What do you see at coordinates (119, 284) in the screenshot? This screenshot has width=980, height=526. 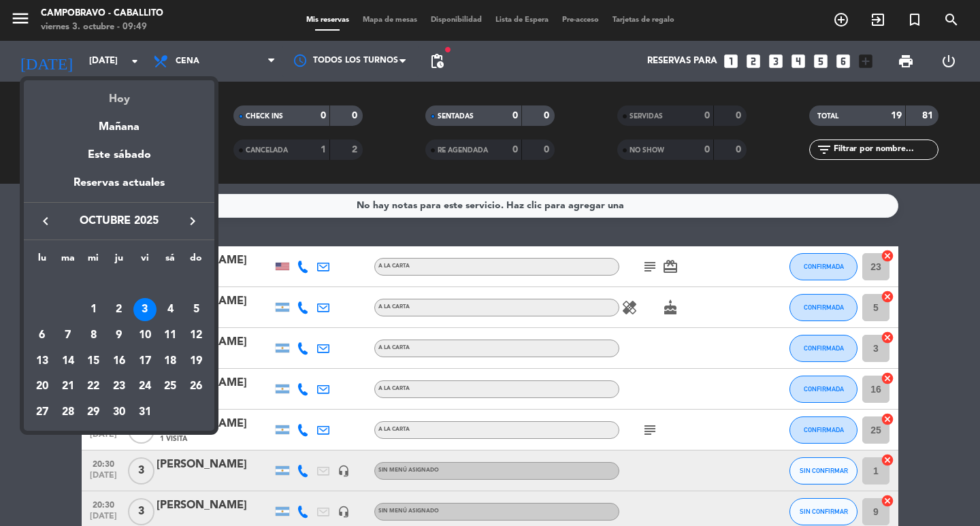 I see `td: OCT.` at bounding box center [119, 284].